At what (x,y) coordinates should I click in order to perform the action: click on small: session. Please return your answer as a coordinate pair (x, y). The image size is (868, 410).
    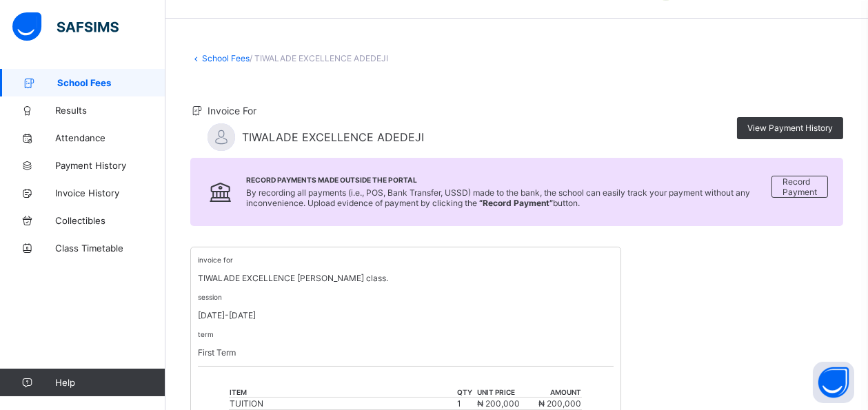
    Looking at the image, I should click on (210, 297).